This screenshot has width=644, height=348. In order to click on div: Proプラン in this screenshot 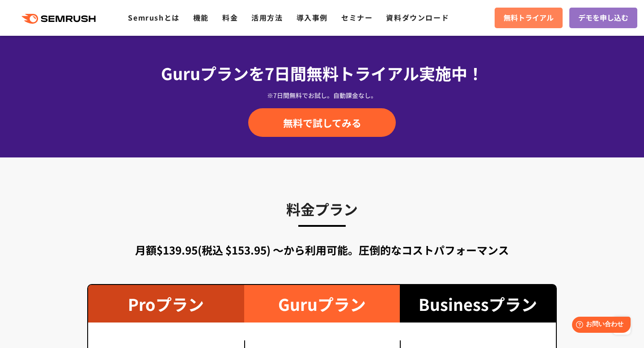, I will do `click(166, 304)`.